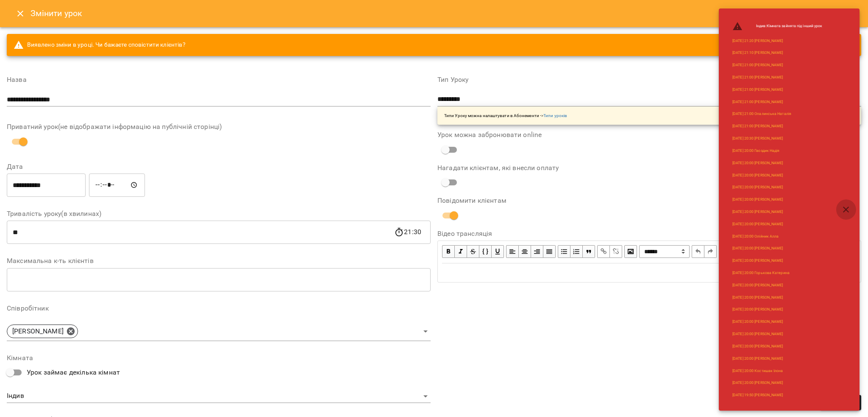 The height and width of the screenshot is (417, 868). I want to click on button: Align Right, so click(537, 251).